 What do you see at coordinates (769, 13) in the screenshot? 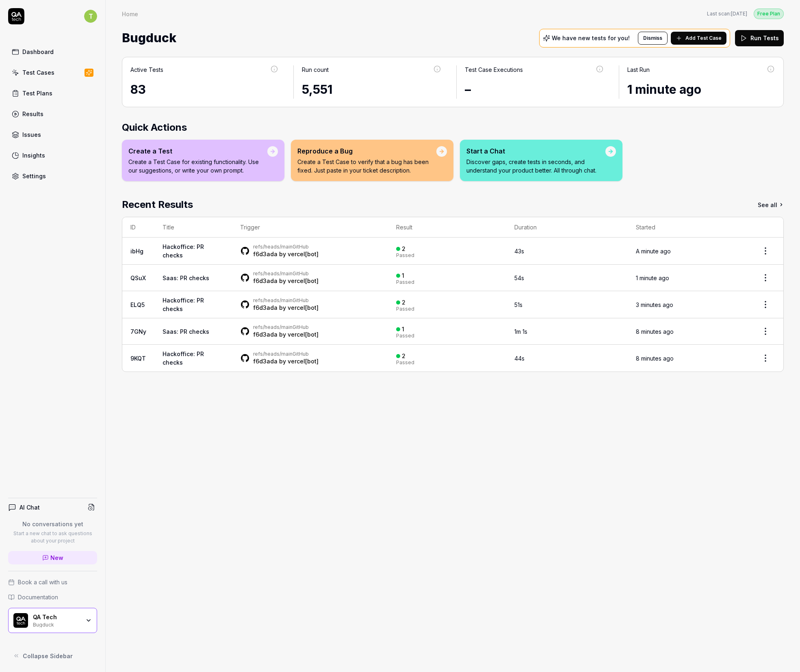
I see `a: Free Plan` at bounding box center [769, 13].